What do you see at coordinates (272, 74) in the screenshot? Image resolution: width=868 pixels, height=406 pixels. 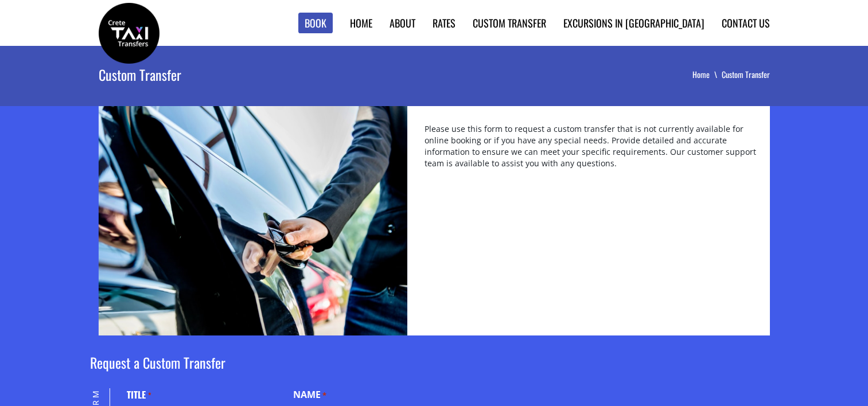 I see `h1: Custom Transfer` at bounding box center [272, 74].